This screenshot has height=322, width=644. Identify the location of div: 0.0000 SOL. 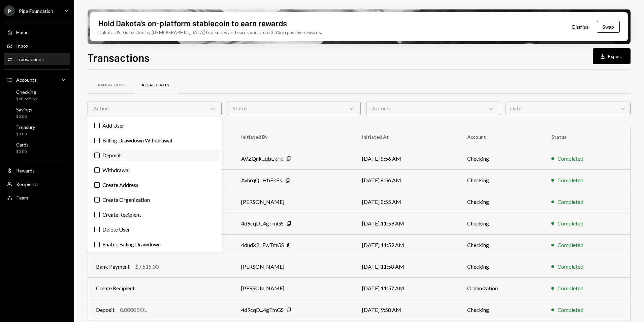
(133, 310).